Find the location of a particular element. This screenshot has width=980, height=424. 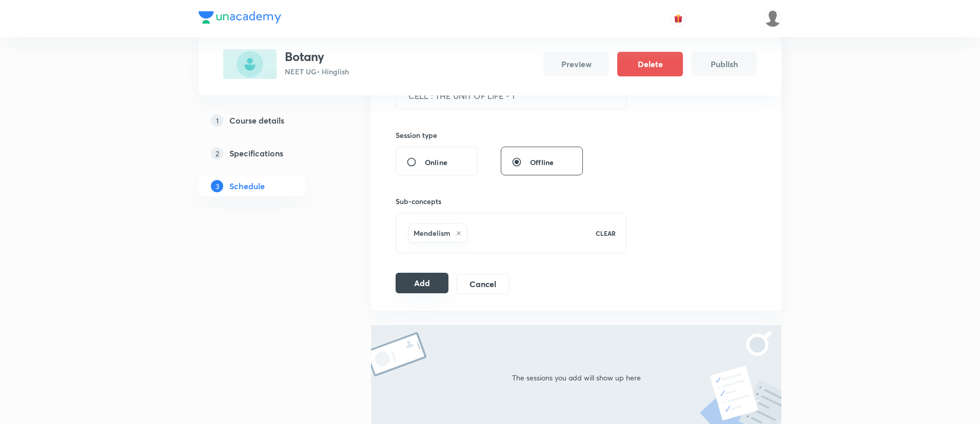

button: Preview is located at coordinates (576, 64).